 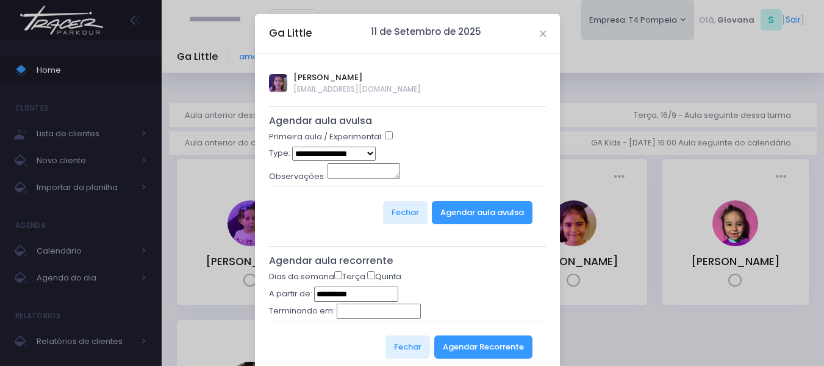 What do you see at coordinates (279, 153) in the screenshot?
I see `label: Type:` at bounding box center [279, 153].